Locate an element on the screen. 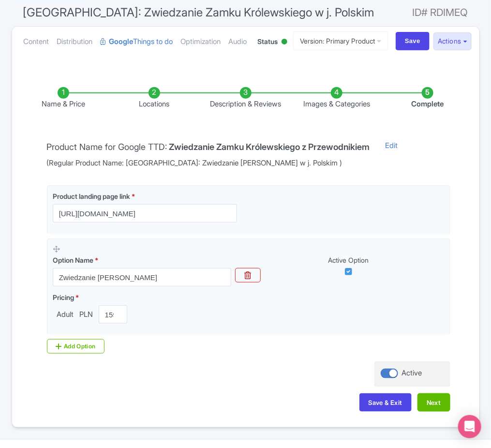  span: Active Option is located at coordinates (348, 260).